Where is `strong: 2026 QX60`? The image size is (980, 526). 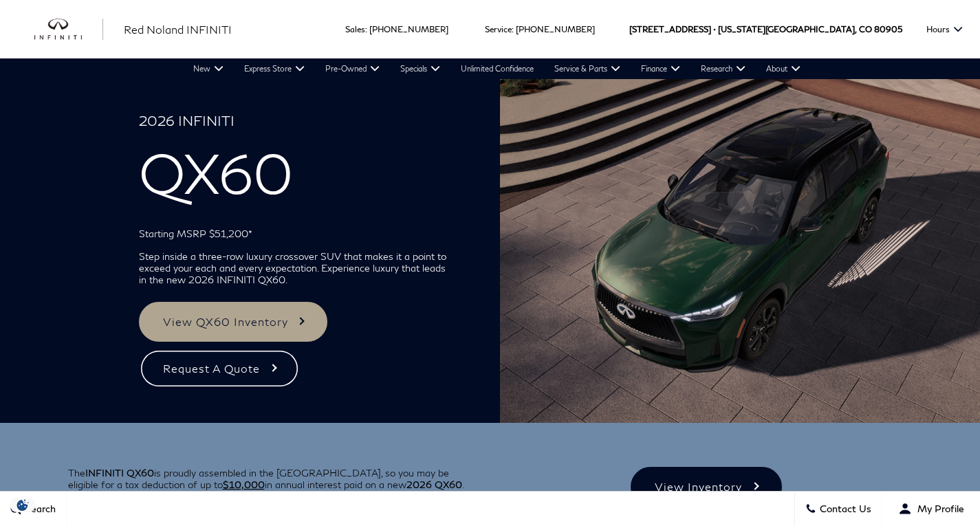 strong: 2026 QX60 is located at coordinates (434, 485).